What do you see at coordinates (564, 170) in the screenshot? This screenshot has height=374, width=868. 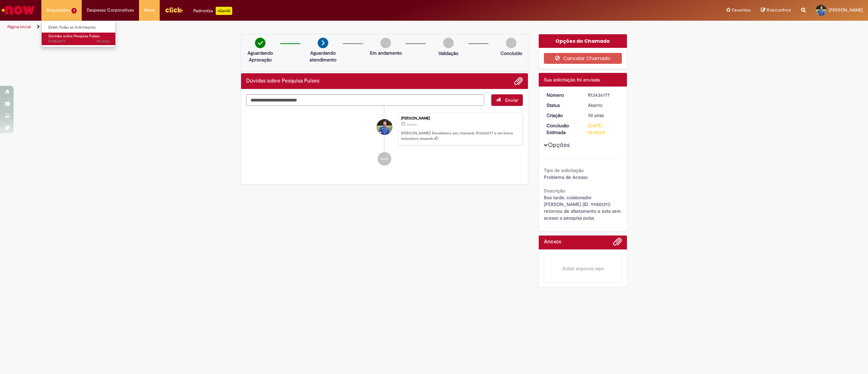 I see `b: Tipo de solicitação` at bounding box center [564, 170].